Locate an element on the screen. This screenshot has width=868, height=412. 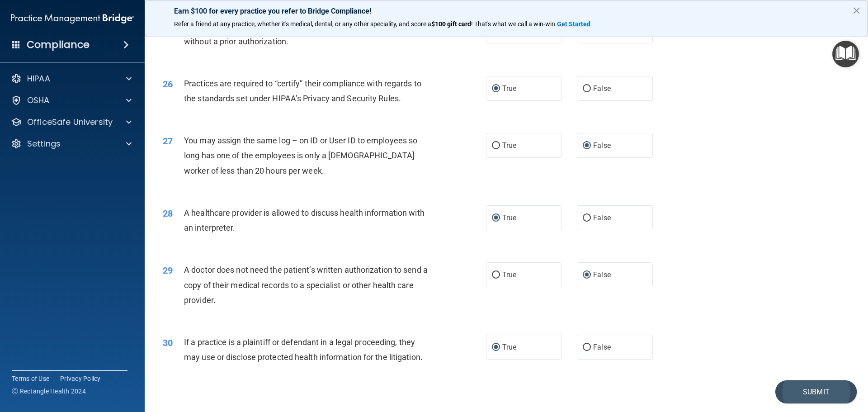
button: Close is located at coordinates (856, 10).